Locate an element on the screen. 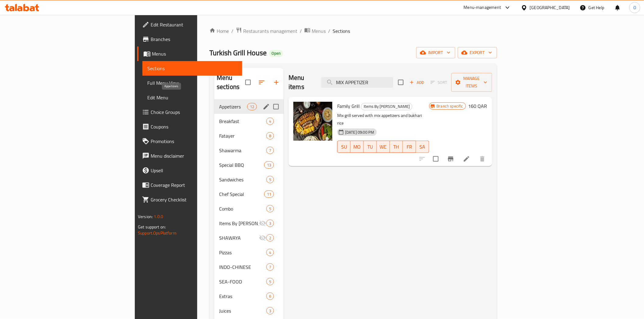  span: Promotions is located at coordinates (194, 141).